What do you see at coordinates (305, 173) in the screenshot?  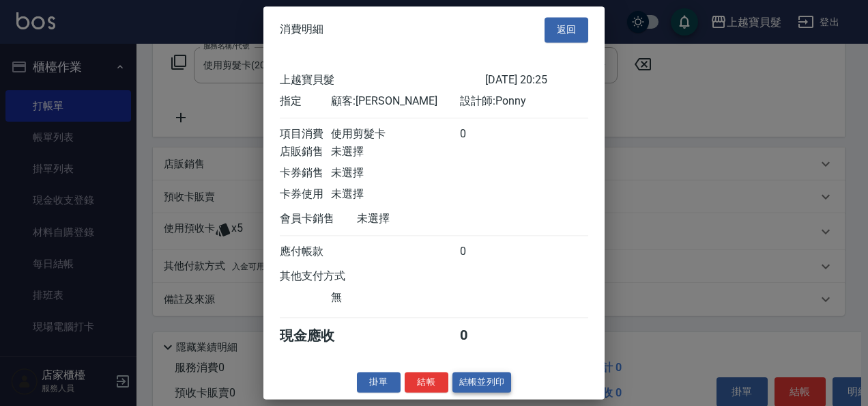 I see `div: 卡券銷售` at bounding box center [305, 173].